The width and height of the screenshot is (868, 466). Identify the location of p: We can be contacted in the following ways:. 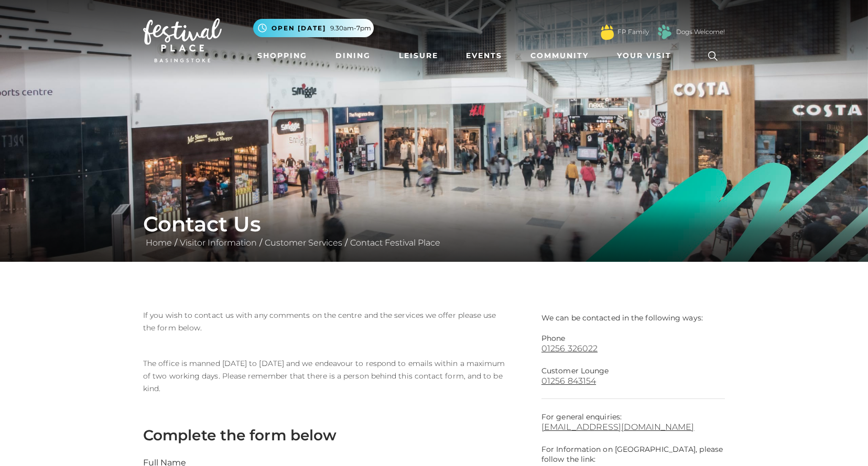
(633, 316).